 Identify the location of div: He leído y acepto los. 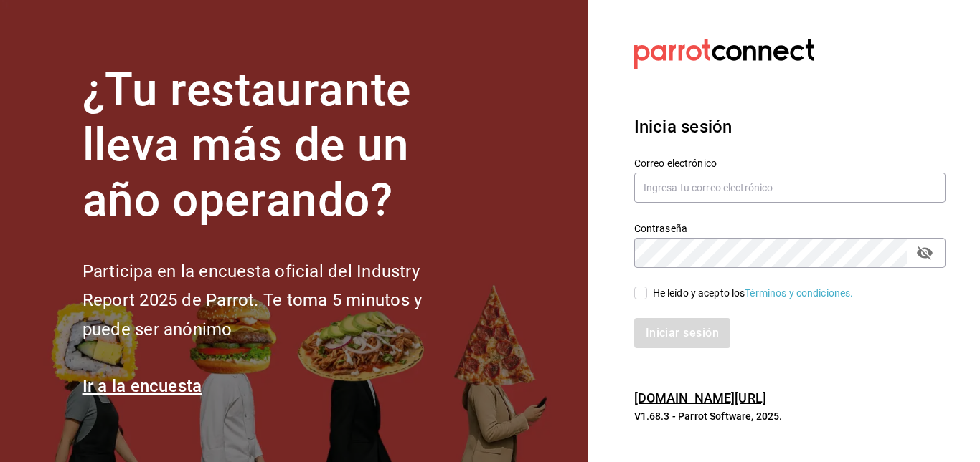
(754, 294).